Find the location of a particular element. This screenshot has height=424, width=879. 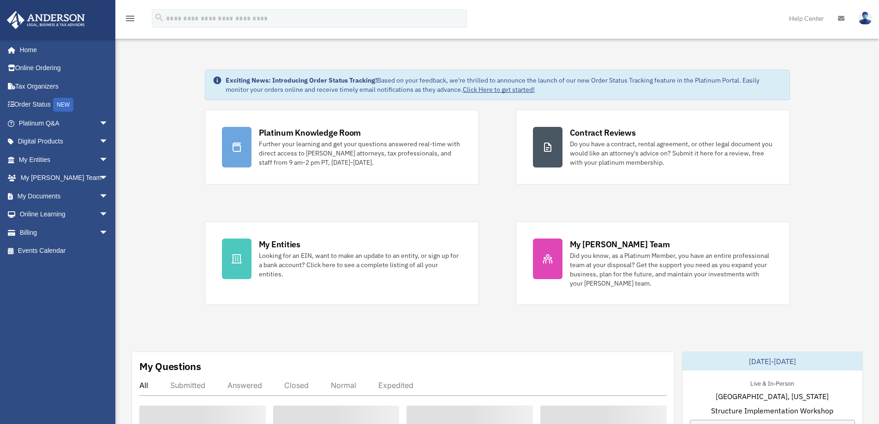

a: Home is located at coordinates (62, 50).